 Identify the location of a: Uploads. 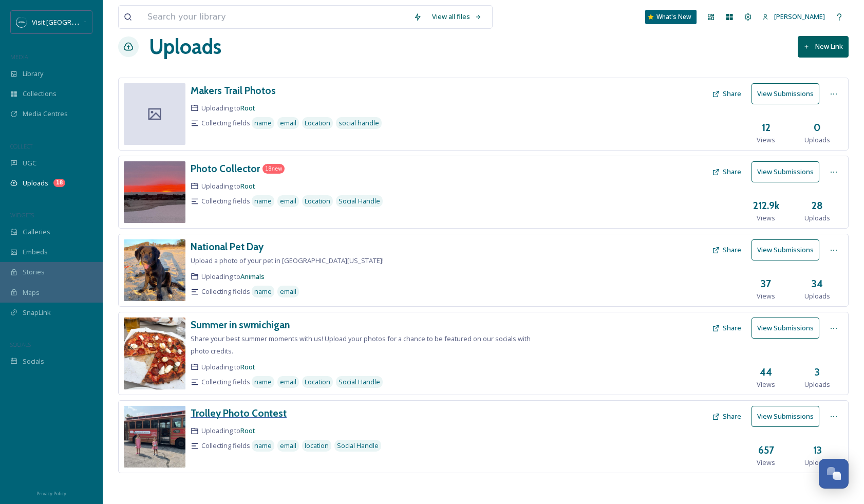
(185, 47).